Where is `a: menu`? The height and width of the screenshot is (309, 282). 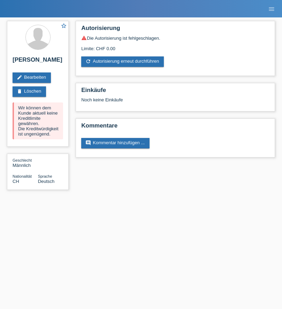 a: menu is located at coordinates (271, 9).